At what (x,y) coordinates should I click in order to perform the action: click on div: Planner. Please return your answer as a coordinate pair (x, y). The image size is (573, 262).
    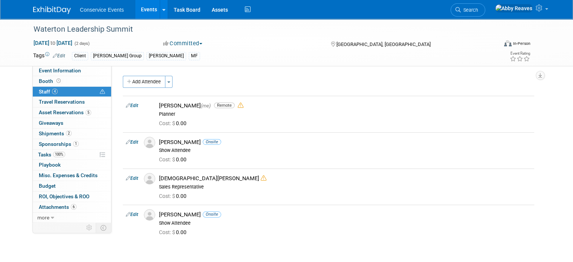
    Looking at the image, I should click on (345, 114).